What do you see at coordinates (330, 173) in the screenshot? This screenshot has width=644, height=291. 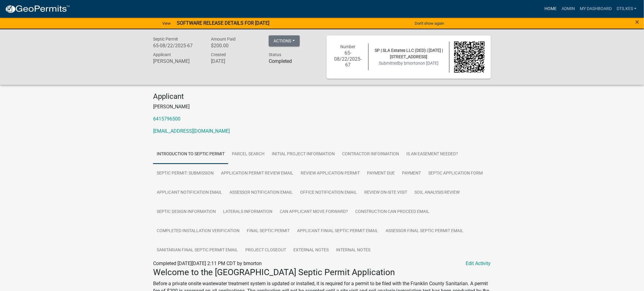 I see `a: Review Application Permit` at bounding box center [330, 173].